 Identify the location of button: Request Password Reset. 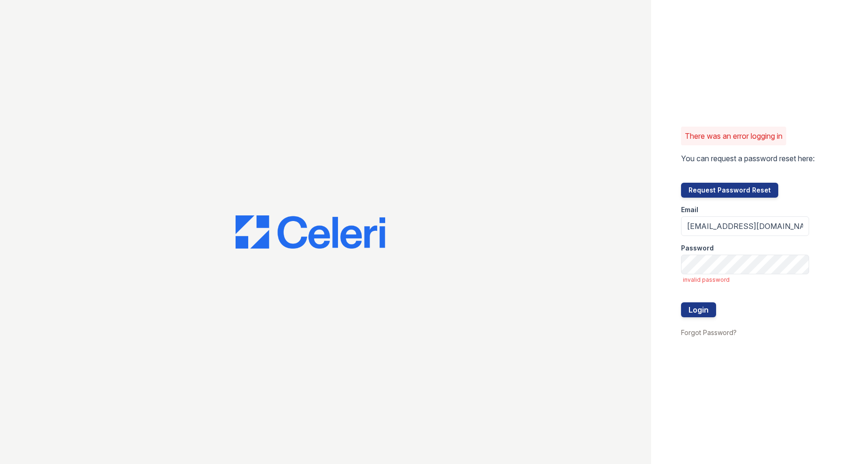
(729, 190).